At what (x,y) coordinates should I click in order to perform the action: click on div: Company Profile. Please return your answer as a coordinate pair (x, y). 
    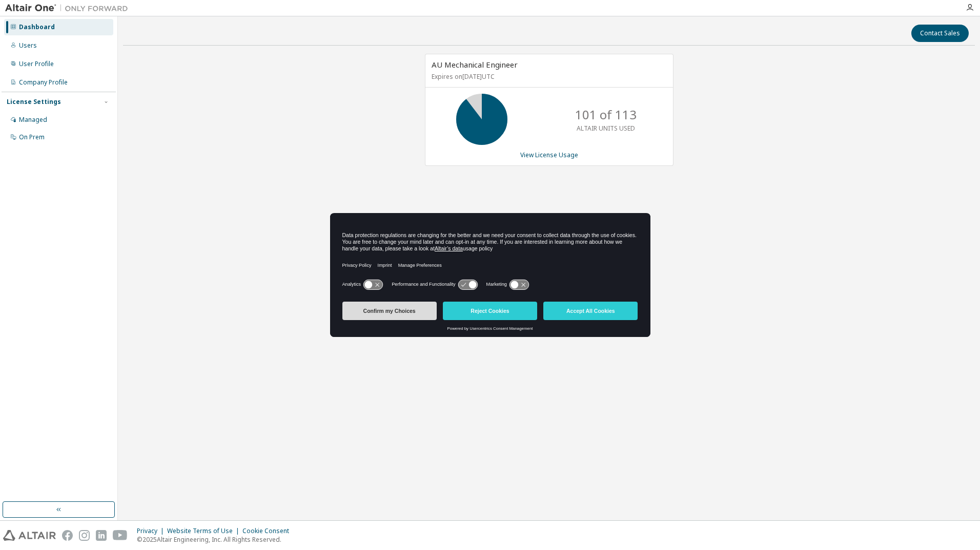
    Looking at the image, I should click on (43, 82).